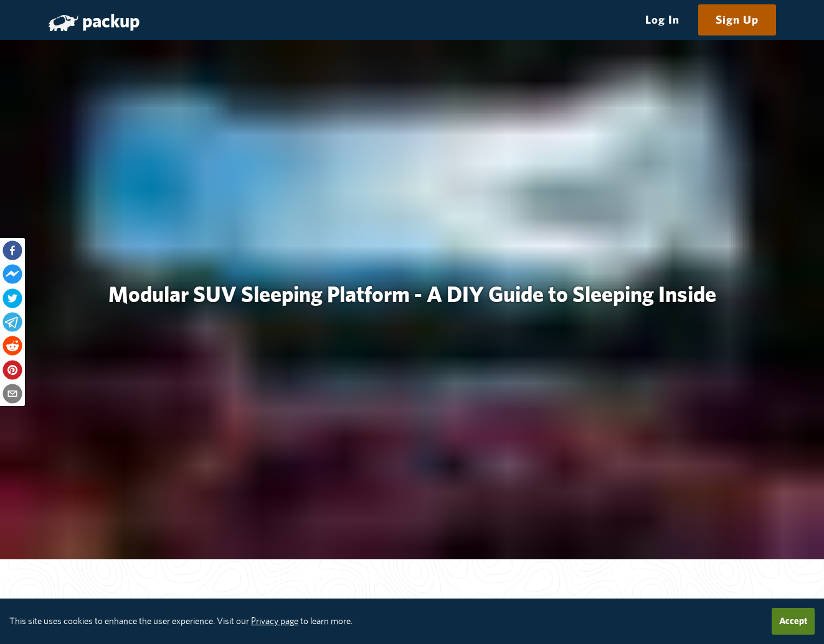 Image resolution: width=824 pixels, height=644 pixels. What do you see at coordinates (13, 251) in the screenshot?
I see `button: facebook` at bounding box center [13, 251].